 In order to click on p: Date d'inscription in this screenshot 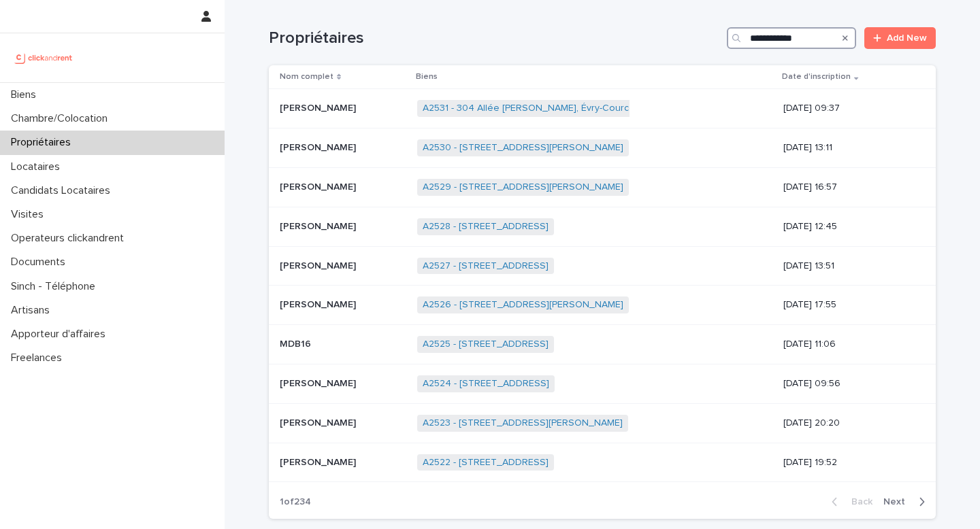, I will do `click(816, 77)`.